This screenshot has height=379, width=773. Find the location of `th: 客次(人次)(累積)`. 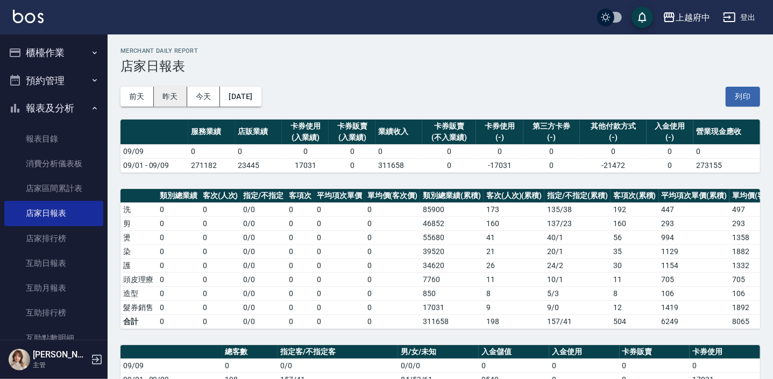

th: 客次(人次)(累積) is located at coordinates (514, 196).